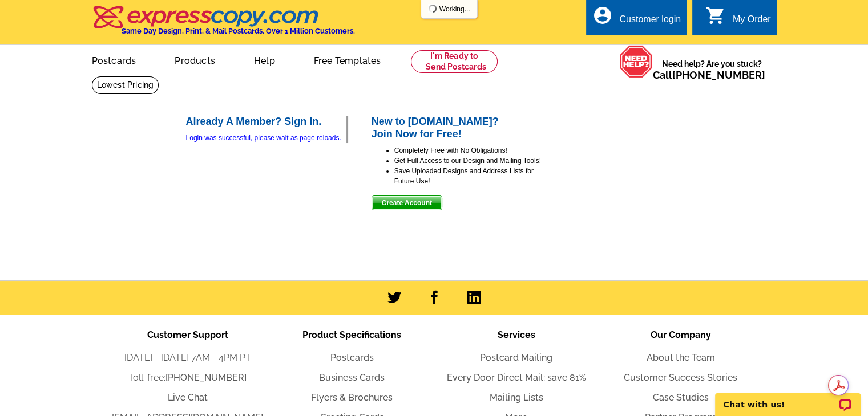 The image size is (868, 416). Describe the element at coordinates (650, 22) in the screenshot. I see `div: Customer login` at that location.